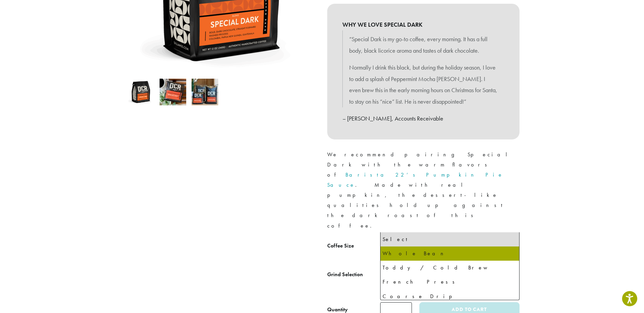 The height and width of the screenshot is (313, 644). Describe the element at coordinates (424, 84) in the screenshot. I see `p: Normally I drink this black, but during the holiday season, I love to add a splash of Peppermint ...` at that location.